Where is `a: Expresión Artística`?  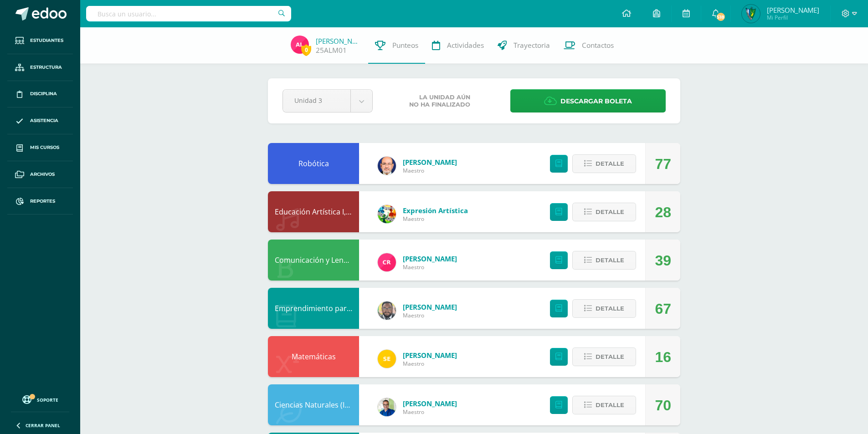 a: Expresión Artística is located at coordinates (435, 211).